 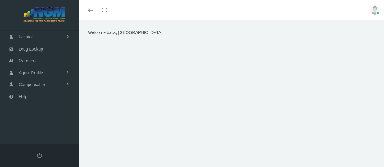 I want to click on span: Compensation, so click(x=33, y=85).